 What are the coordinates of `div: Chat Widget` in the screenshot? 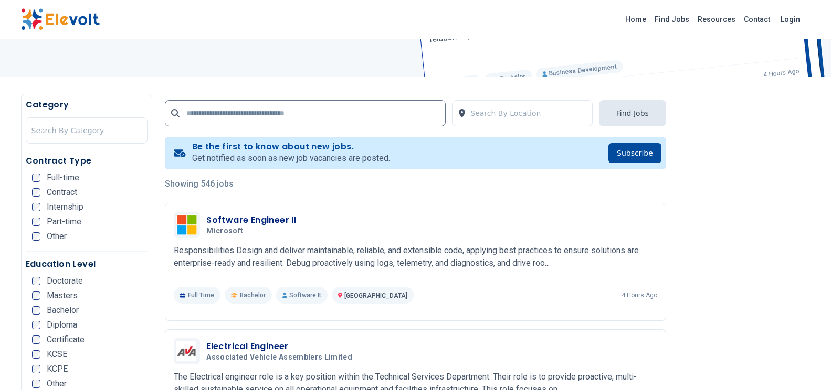 It's located at (804, 365).